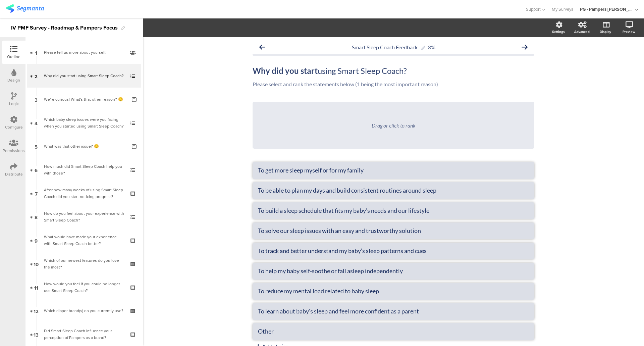 The height and width of the screenshot is (346, 644). What do you see at coordinates (84, 76) in the screenshot?
I see `div: Why did you start using Smart Sleep Coach?` at bounding box center [84, 76].